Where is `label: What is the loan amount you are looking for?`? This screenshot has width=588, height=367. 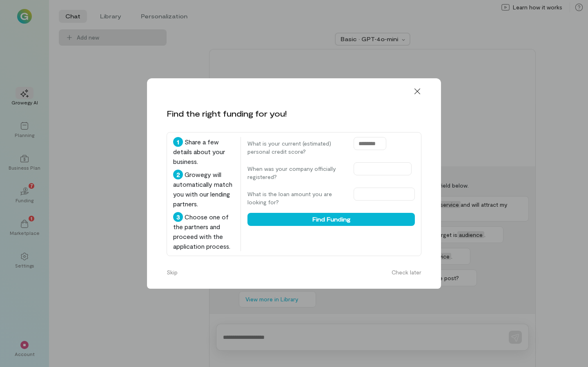
label: What is the loan amount you are looking for? is located at coordinates (297, 198).